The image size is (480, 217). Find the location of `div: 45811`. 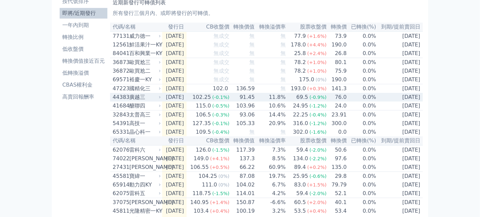

div: 45811 is located at coordinates (120, 211).